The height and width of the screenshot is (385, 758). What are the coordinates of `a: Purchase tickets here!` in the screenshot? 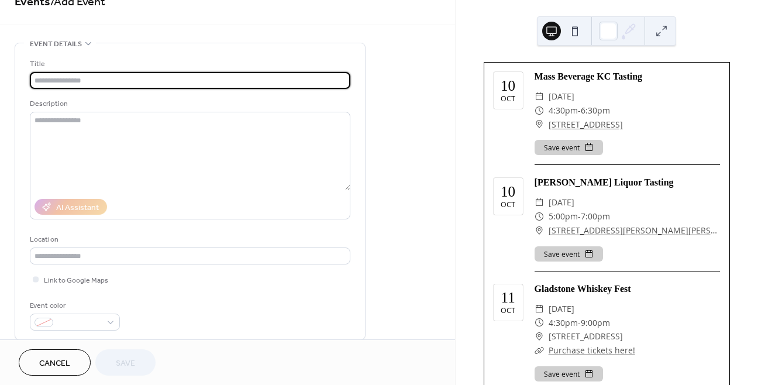 It's located at (592, 350).